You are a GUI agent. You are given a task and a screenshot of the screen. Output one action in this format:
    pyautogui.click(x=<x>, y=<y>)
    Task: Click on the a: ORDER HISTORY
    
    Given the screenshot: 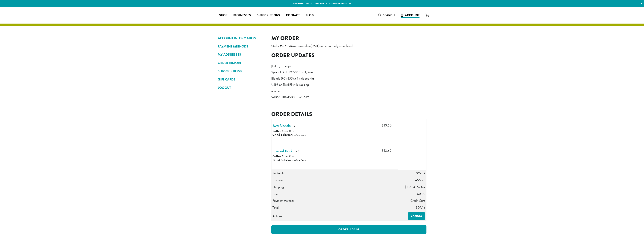 What is the action you would take?
    pyautogui.click(x=241, y=63)
    